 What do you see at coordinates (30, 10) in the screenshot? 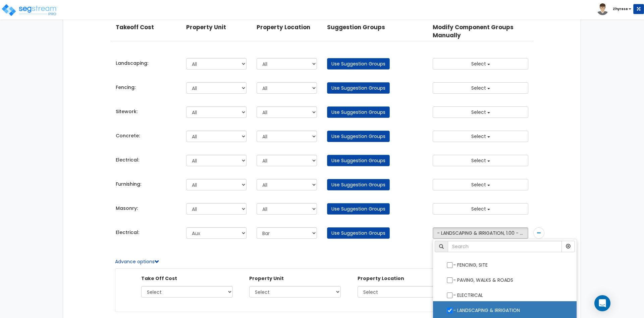
I see `img: logo_pro_r.png` at bounding box center [30, 10].